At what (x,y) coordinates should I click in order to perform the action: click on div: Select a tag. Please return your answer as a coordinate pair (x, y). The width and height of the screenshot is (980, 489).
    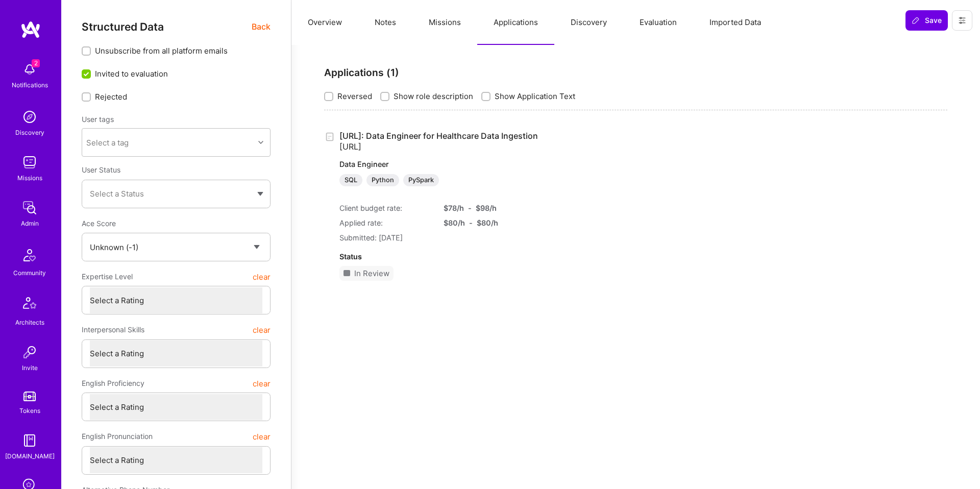
    Looking at the image, I should click on (107, 143).